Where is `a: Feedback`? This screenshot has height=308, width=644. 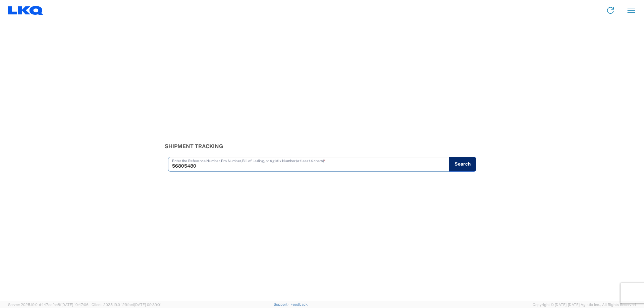 a: Feedback is located at coordinates (299, 304).